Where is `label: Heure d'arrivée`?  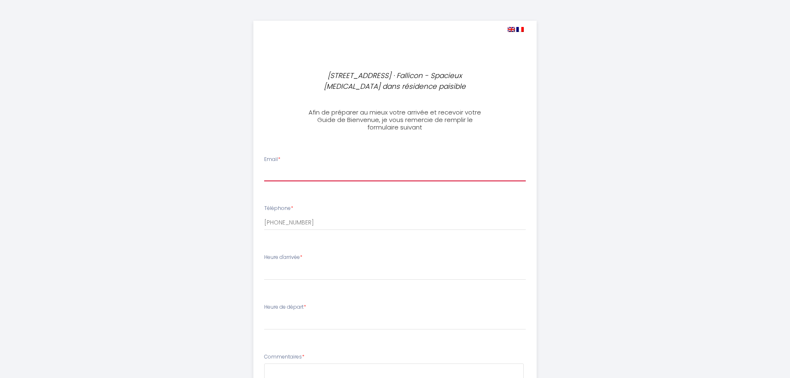 label: Heure d'arrivée is located at coordinates (283, 257).